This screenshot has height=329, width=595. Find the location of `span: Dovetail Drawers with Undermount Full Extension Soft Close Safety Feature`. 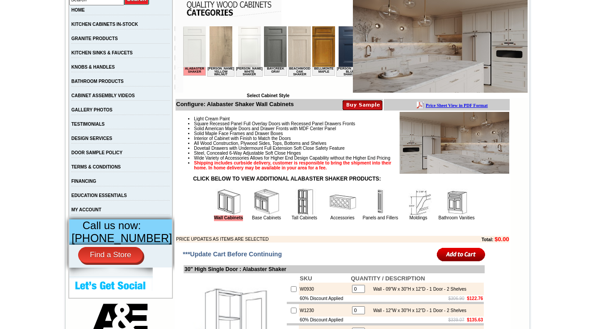

span: Dovetail Drawers with Undermount Full Extension Soft Close Safety Feature is located at coordinates (269, 148).